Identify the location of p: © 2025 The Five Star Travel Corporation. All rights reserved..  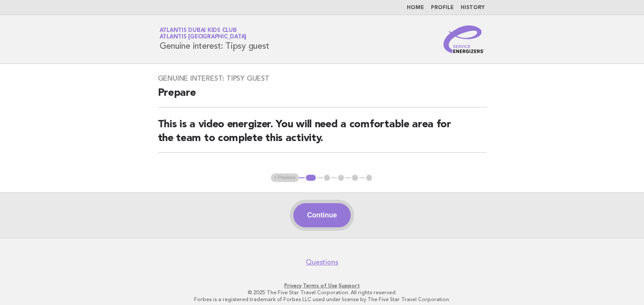
(322, 292).